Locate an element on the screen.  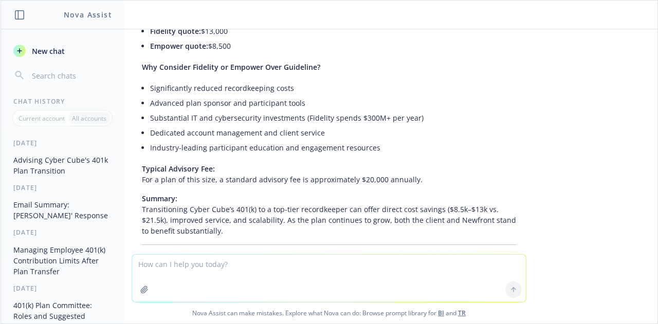
button: New chat is located at coordinates (62, 51).